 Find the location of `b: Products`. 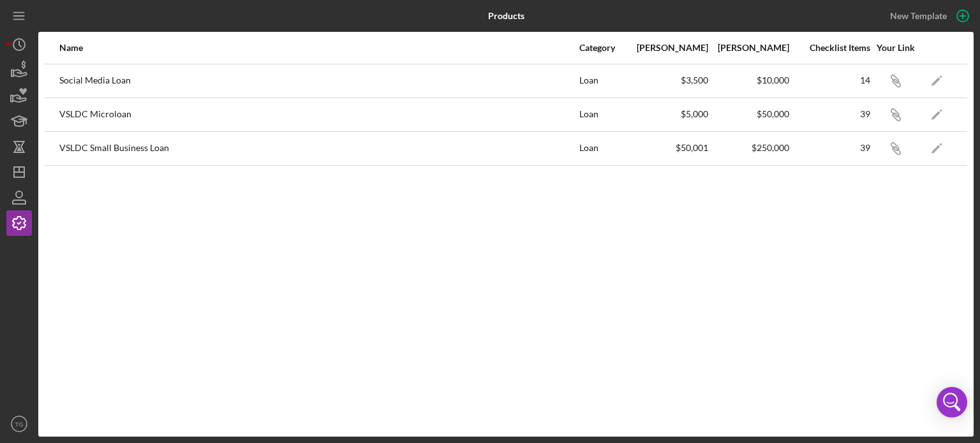

b: Products is located at coordinates (506, 16).